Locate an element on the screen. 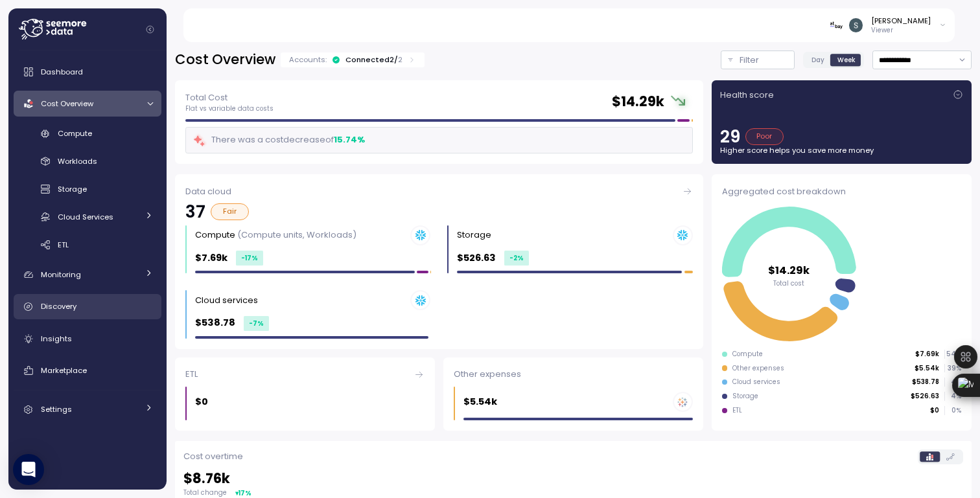 The image size is (980, 498). p: Viewer is located at coordinates (901, 30).